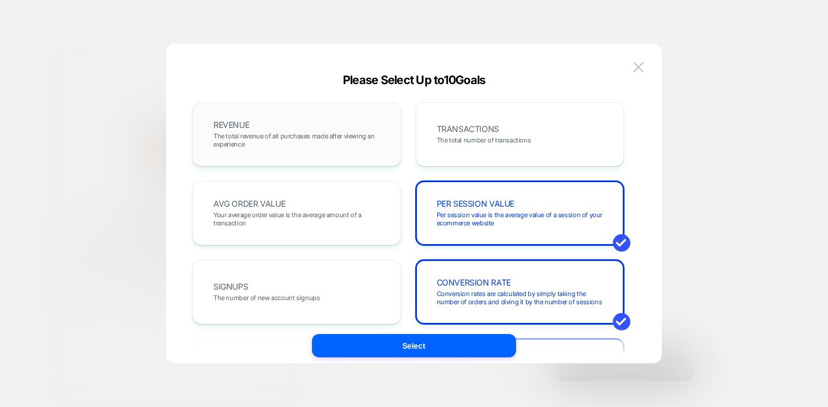 This screenshot has width=828, height=407. What do you see at coordinates (468, 129) in the screenshot?
I see `span: TRANSACTIONS` at bounding box center [468, 129].